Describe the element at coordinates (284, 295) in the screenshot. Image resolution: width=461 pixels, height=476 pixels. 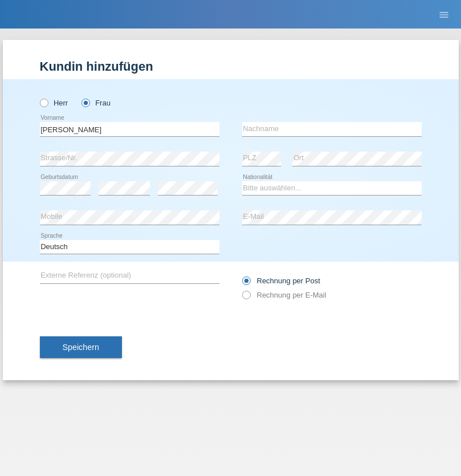
I see `label: Rechnung per E-Mail` at that location.